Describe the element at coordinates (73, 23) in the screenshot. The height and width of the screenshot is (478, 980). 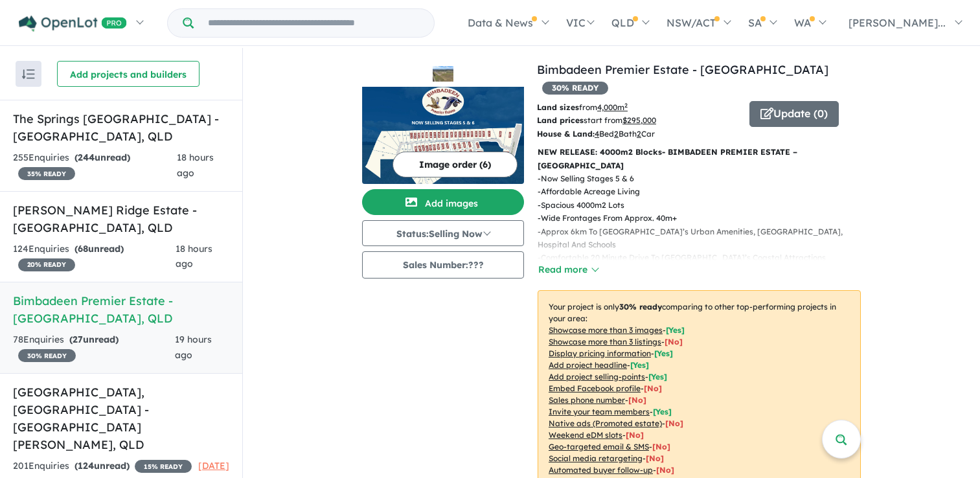
I see `img: Openlot PRO Logo White` at that location.